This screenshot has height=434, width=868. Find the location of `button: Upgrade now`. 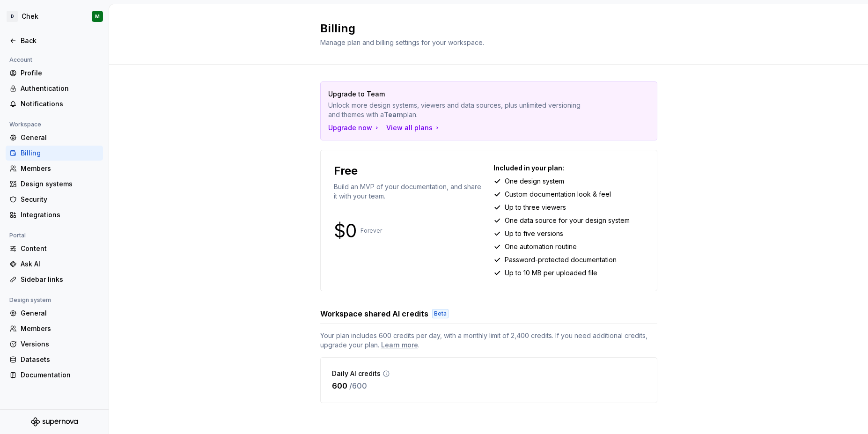

button: Upgrade now is located at coordinates (354, 128).